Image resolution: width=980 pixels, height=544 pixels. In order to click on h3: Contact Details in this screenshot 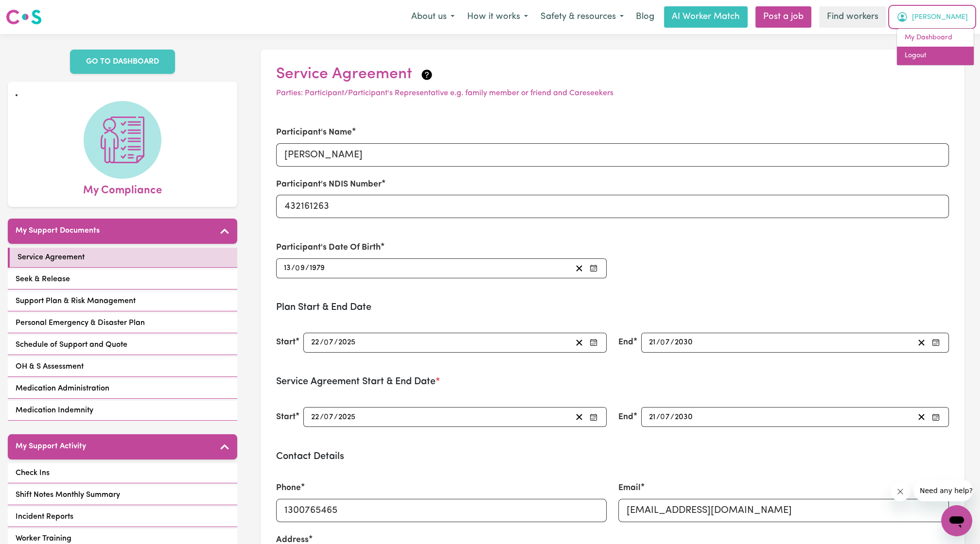, I will do `click(612, 457)`.